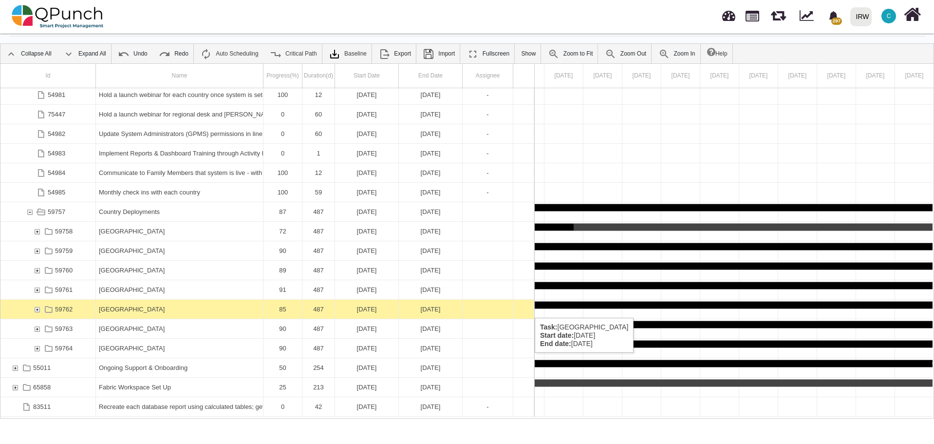 This screenshot has width=934, height=444. What do you see at coordinates (664, 54) in the screenshot?
I see `img: ic_zoom_in.48fceee.png` at bounding box center [664, 54].